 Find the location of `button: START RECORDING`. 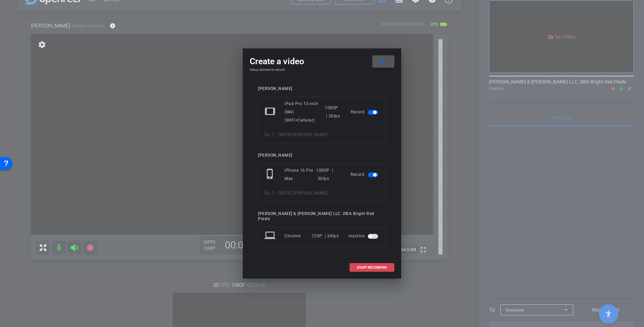

button: START RECORDING is located at coordinates (372, 268).